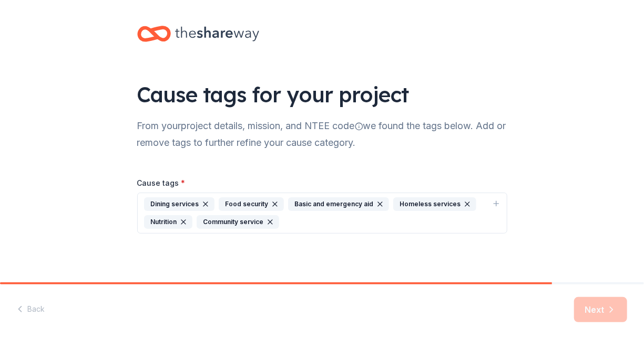 This screenshot has height=339, width=644. I want to click on div: Dining services, so click(180, 204).